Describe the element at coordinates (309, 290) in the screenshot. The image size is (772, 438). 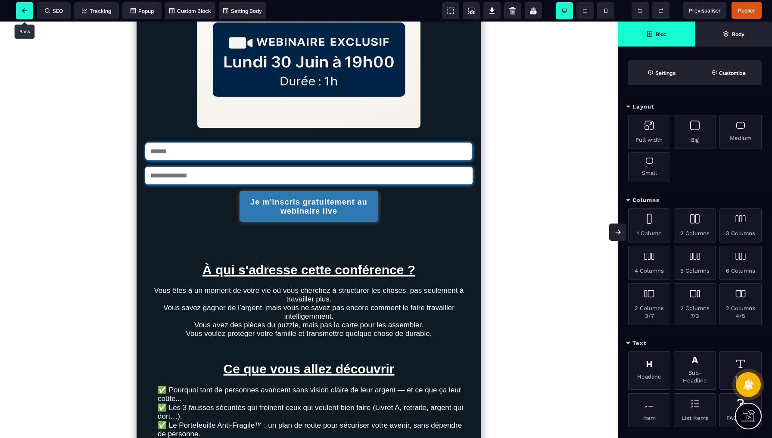
I see `text: Vous savez gagner de l’argent, mais vous ne savez pas encore comment le faire travailler intellig...` at that location.